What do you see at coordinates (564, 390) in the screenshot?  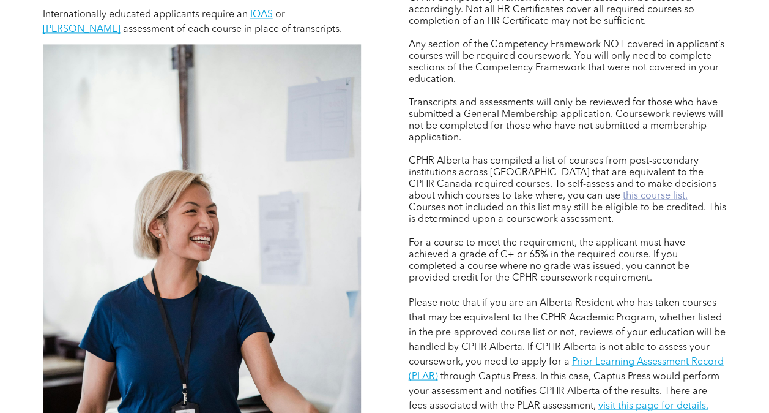 I see `span: through Captus Press. In this case, Captus Press would perform your assessment and notifies CPHR ...` at bounding box center [564, 390].